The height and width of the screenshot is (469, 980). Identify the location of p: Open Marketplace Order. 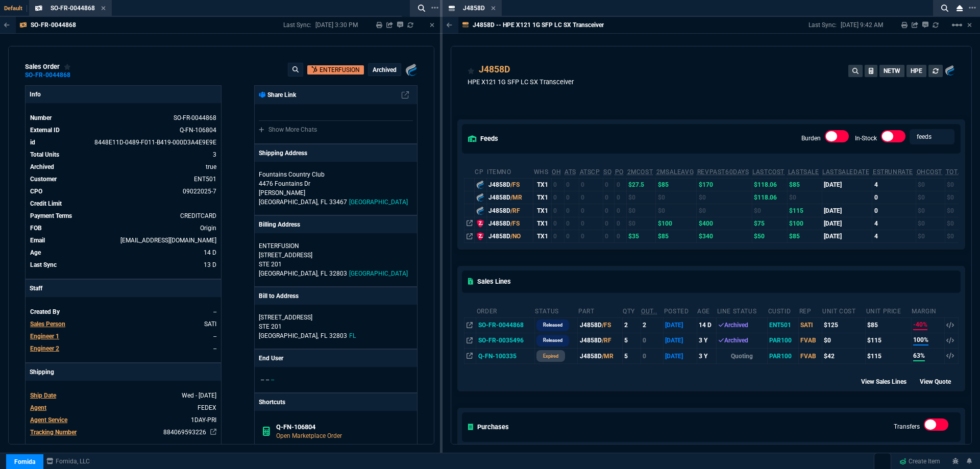
(343, 436).